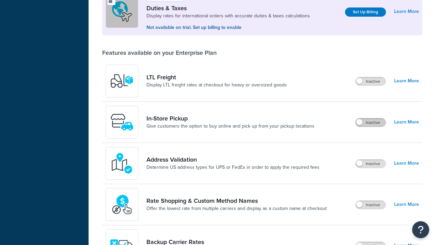 This screenshot has width=436, height=245. Describe the element at coordinates (160, 53) in the screenshot. I see `div: Features available on your Enterprise Plan` at that location.